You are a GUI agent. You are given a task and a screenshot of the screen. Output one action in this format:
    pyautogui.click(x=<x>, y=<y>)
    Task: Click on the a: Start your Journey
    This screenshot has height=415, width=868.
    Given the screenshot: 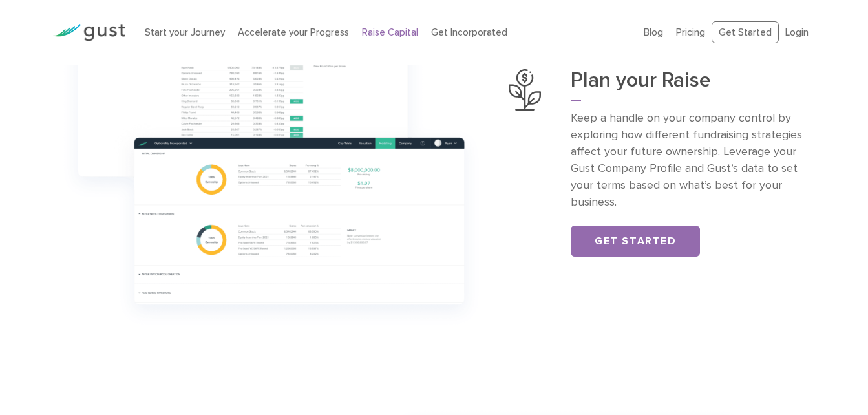 What is the action you would take?
    pyautogui.click(x=185, y=33)
    